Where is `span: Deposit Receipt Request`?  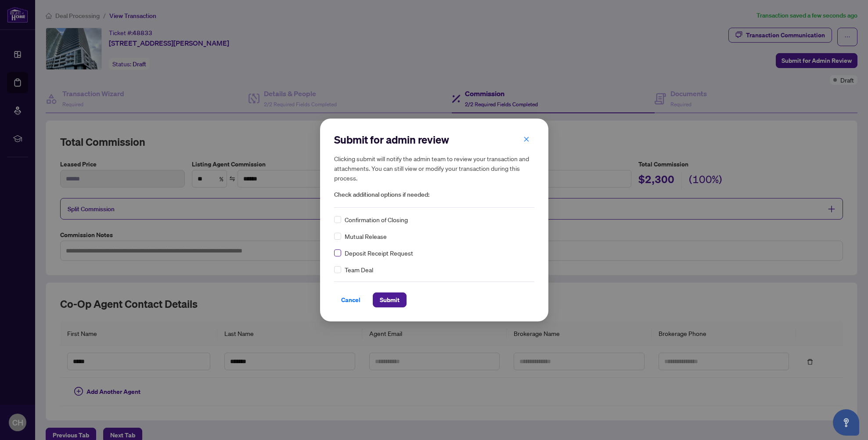 span: Deposit Receipt Request is located at coordinates (379, 253).